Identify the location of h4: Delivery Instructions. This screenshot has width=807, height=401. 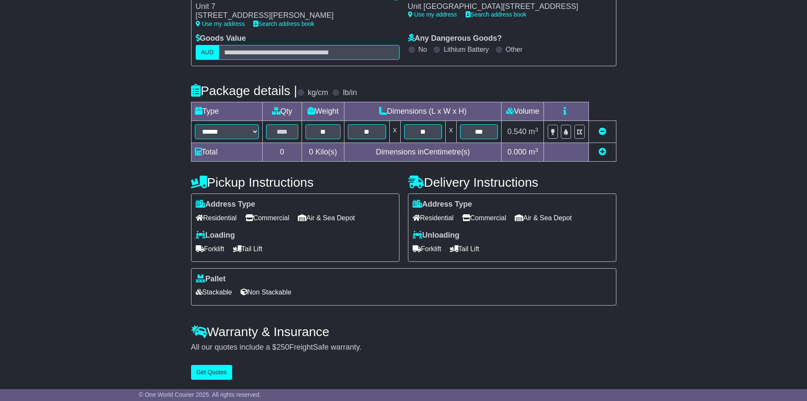
(512, 182).